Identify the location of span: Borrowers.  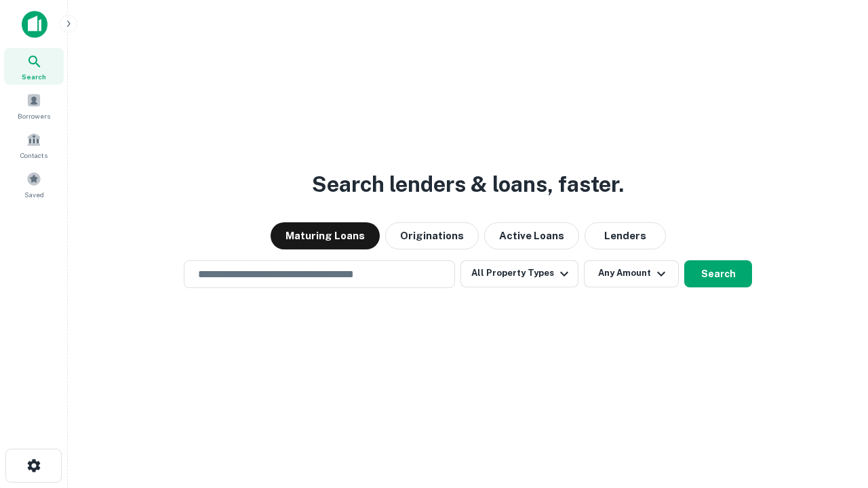
(34, 116).